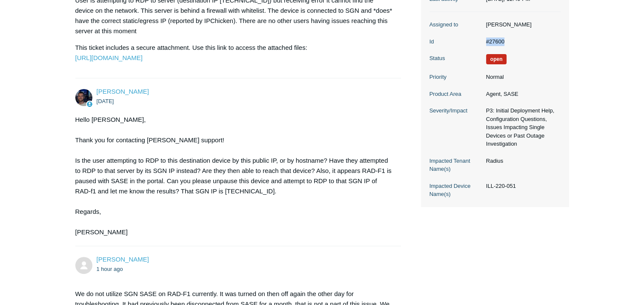 The width and height of the screenshot is (644, 305). What do you see at coordinates (455, 111) in the screenshot?
I see `dt: Severity/Impact` at bounding box center [455, 111].